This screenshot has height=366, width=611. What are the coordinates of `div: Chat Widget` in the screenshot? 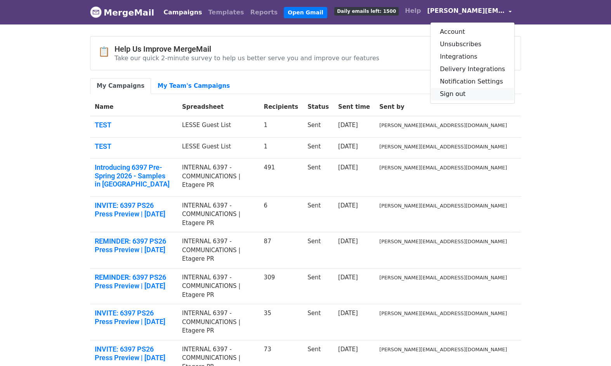 It's located at (592, 347).